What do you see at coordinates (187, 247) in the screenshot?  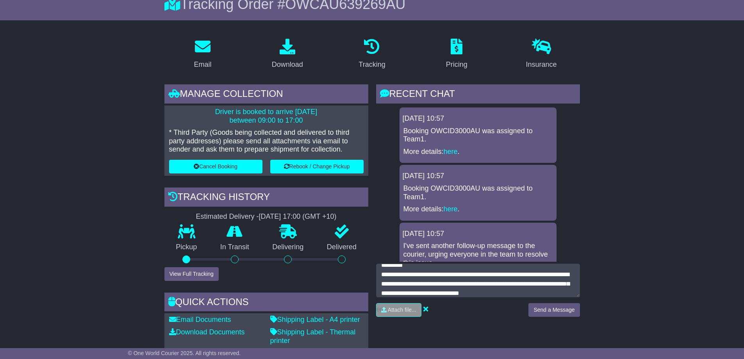 I see `p: Pickup` at bounding box center [187, 247].